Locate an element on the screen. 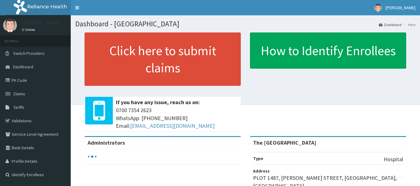 This screenshot has height=186, width=420. a: Click here to submit claims is located at coordinates (162, 59).